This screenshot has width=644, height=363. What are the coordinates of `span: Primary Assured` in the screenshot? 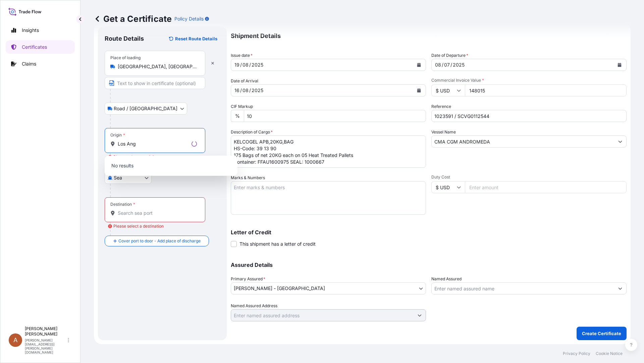 It's located at (248, 279).